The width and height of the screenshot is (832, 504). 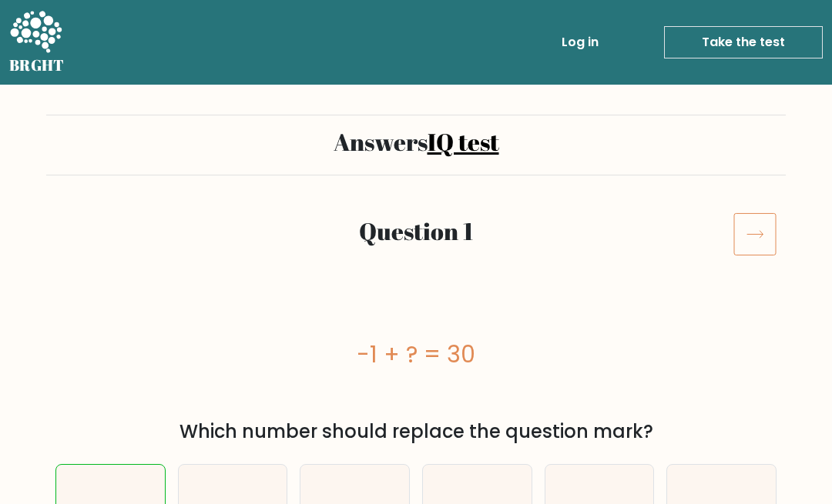 What do you see at coordinates (580, 42) in the screenshot?
I see `a: Log in` at bounding box center [580, 42].